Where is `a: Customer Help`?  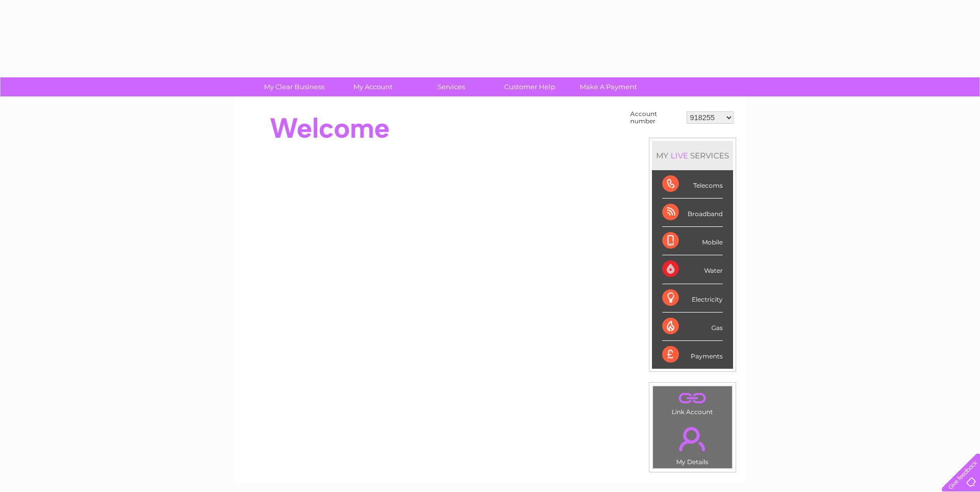
a: Customer Help is located at coordinates (529, 87).